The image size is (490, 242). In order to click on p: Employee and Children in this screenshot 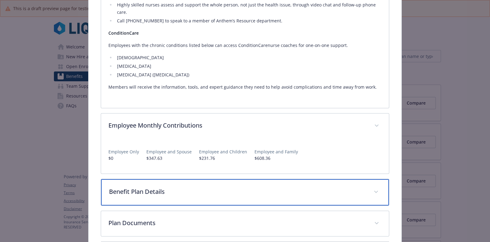, I will do `click(223, 151)`.